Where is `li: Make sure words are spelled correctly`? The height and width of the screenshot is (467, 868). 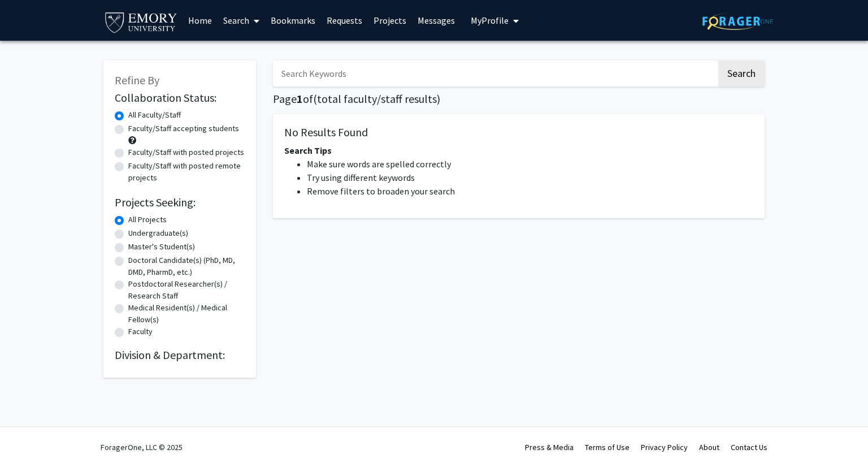
li: Make sure words are spelled correctly is located at coordinates (530, 164).